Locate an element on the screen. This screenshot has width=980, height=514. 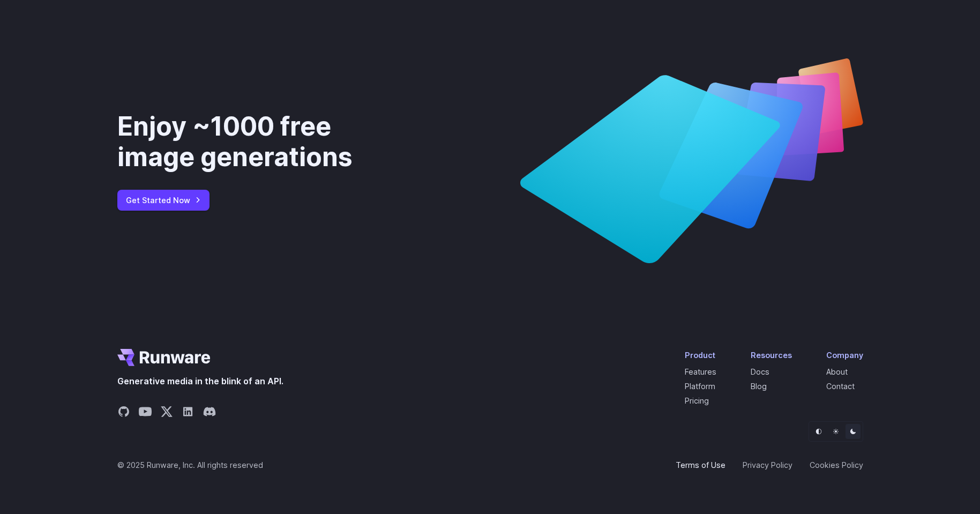
a: Share on X is located at coordinates (167, 413).